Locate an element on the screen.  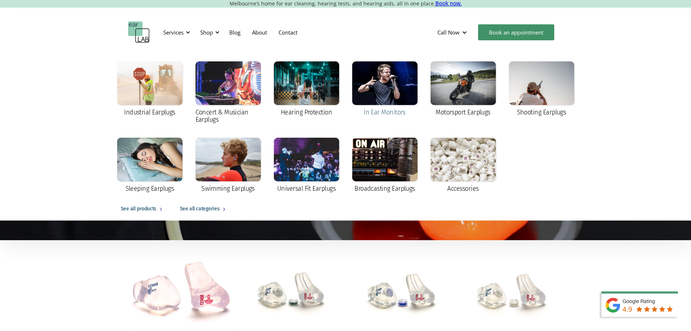
a: See all products is located at coordinates (143, 209).